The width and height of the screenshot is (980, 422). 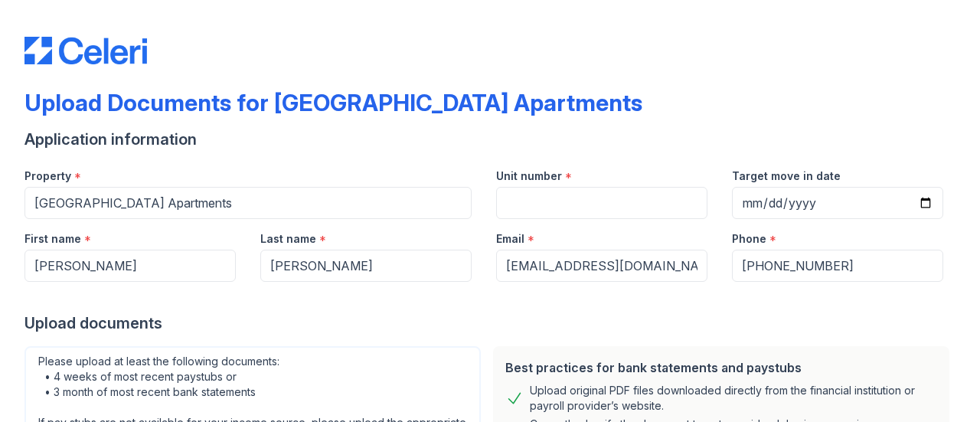 What do you see at coordinates (53, 239) in the screenshot?
I see `label: First name` at bounding box center [53, 239].